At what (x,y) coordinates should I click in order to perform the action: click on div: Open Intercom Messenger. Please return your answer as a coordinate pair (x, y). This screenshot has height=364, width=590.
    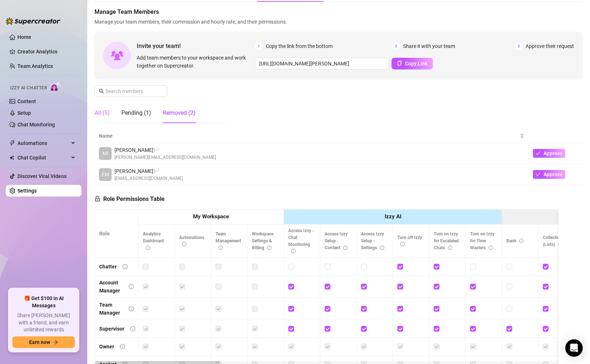
    Looking at the image, I should click on (574, 348).